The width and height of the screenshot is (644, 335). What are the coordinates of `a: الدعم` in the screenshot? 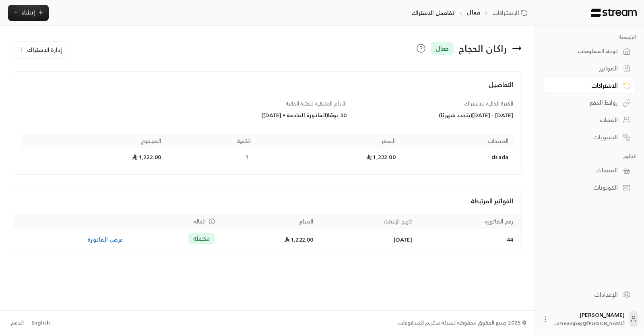 It's located at (17, 323).